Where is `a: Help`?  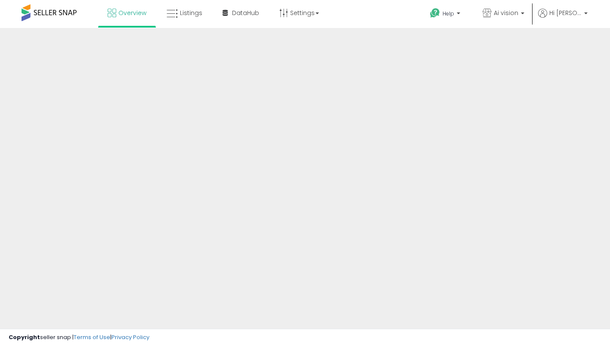 a: Help is located at coordinates (446, 15).